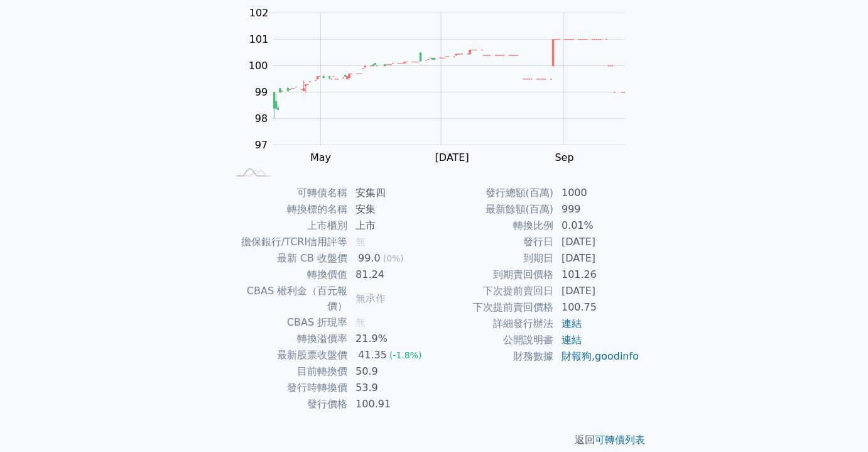 This screenshot has width=868, height=452. Describe the element at coordinates (837, 422) in the screenshot. I see `div: 聊天小工具` at that location.